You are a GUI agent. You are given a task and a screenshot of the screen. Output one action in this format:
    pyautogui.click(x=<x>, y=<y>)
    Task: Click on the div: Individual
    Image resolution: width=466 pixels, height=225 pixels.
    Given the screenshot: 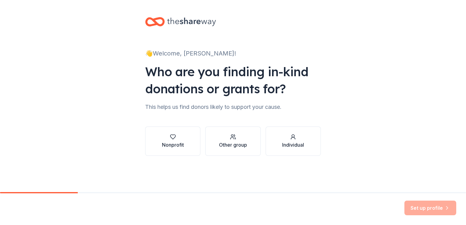 What is the action you would take?
    pyautogui.click(x=293, y=145)
    